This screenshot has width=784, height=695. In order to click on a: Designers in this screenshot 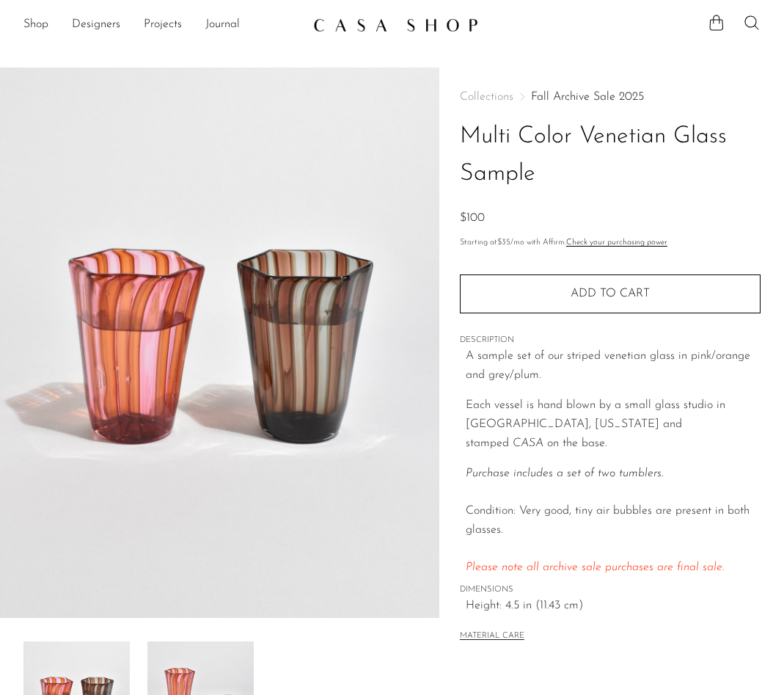, I will do `click(96, 25)`.